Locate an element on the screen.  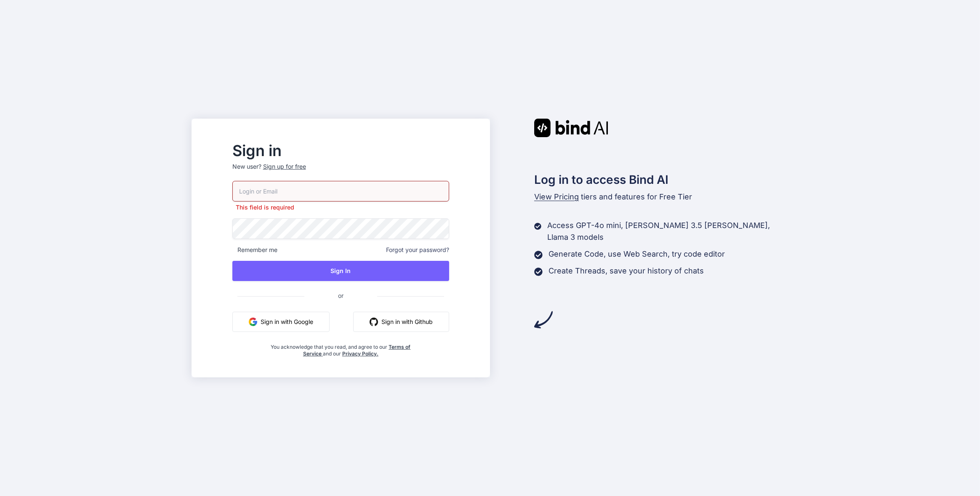
a: Terms of Service is located at coordinates (357, 350).